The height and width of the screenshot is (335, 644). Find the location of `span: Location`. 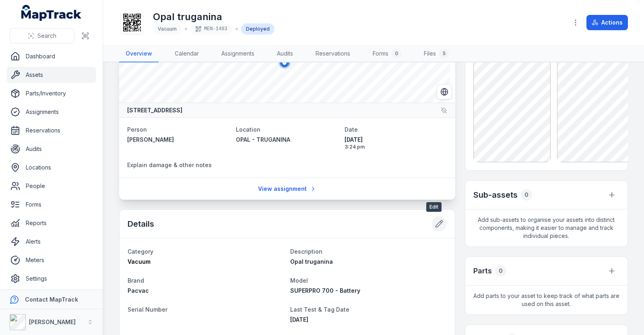

span: Location is located at coordinates (248, 129).